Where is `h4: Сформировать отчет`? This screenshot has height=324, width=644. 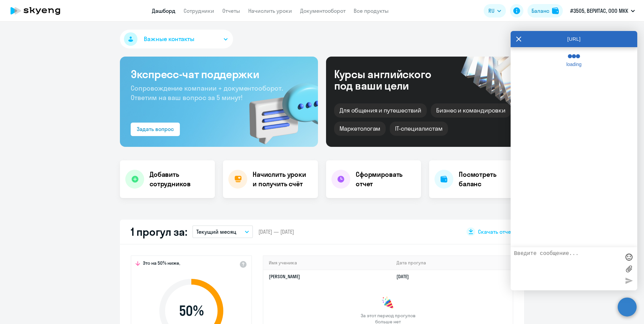 h4: Сформировать отчет is located at coordinates (386, 179).